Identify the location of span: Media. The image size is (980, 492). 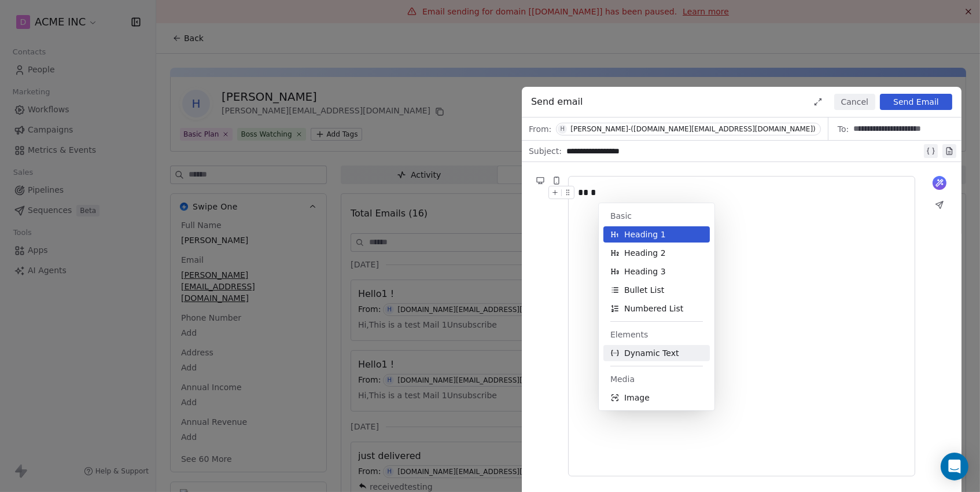
(657, 379).